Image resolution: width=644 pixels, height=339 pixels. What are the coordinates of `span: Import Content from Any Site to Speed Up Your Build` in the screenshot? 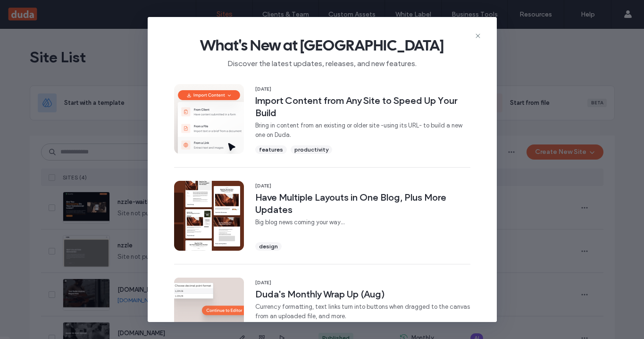 It's located at (363, 107).